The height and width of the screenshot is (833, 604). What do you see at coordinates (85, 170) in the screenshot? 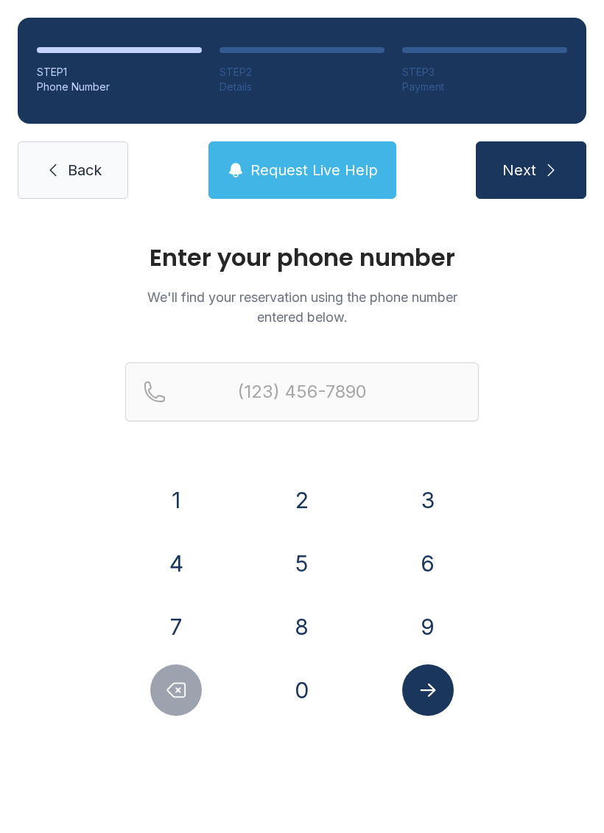
I see `span: Back` at bounding box center [85, 170].